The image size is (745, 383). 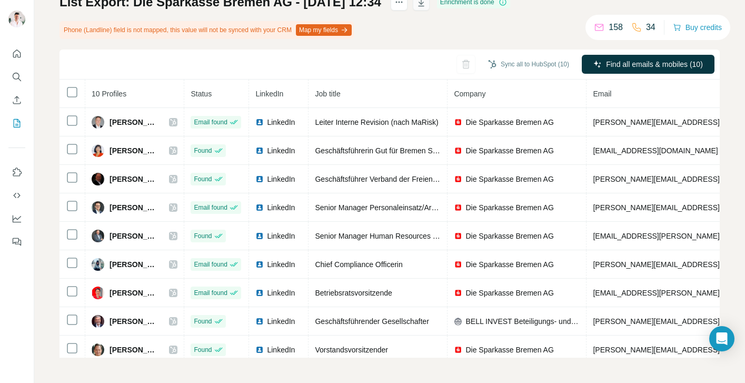 I want to click on p: 158, so click(x=616, y=27).